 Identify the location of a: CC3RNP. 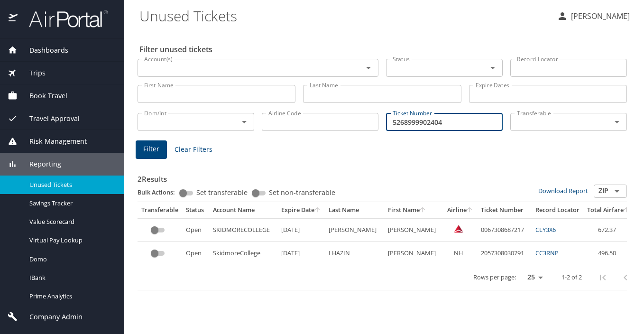
(547, 253).